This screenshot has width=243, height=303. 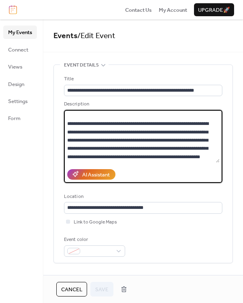 I want to click on button: Cancel, so click(x=72, y=289).